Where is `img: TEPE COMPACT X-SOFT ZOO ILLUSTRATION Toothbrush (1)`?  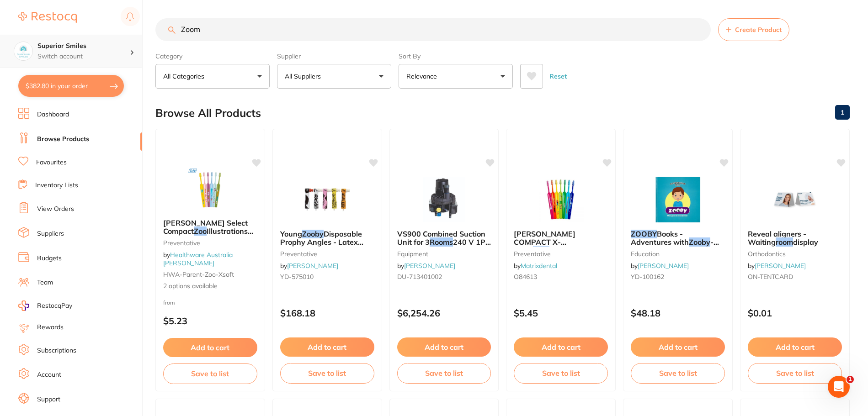
img: TEPE COMPACT X-SOFT ZOO ILLUSTRATION Toothbrush (1) is located at coordinates (561, 200).